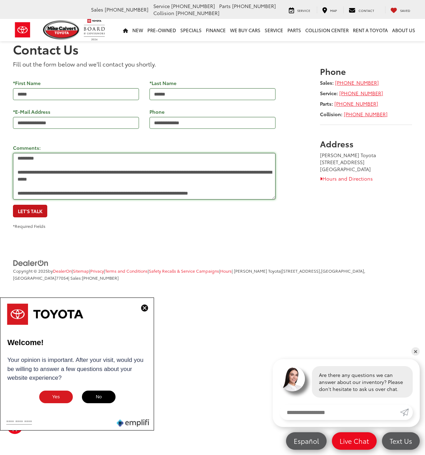 The image size is (425, 455). What do you see at coordinates (401, 441) in the screenshot?
I see `a: Text Us` at bounding box center [401, 441].